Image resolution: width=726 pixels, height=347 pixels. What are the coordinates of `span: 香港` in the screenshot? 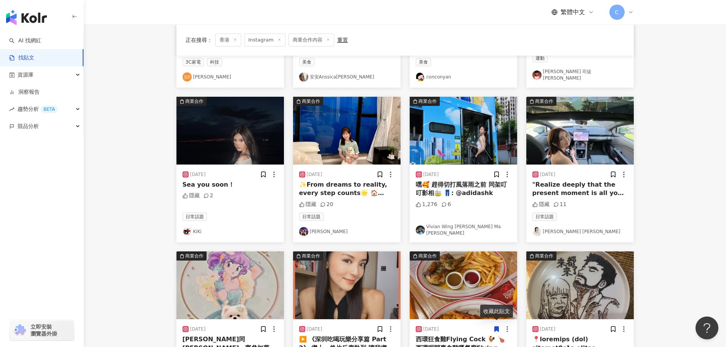 It's located at (228, 40).